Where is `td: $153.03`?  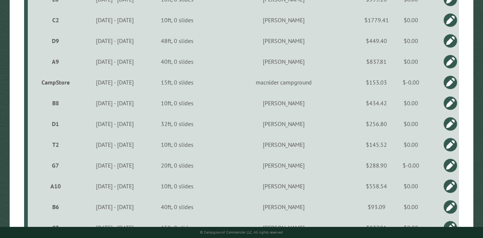
td: $153.03 is located at coordinates (377, 82).